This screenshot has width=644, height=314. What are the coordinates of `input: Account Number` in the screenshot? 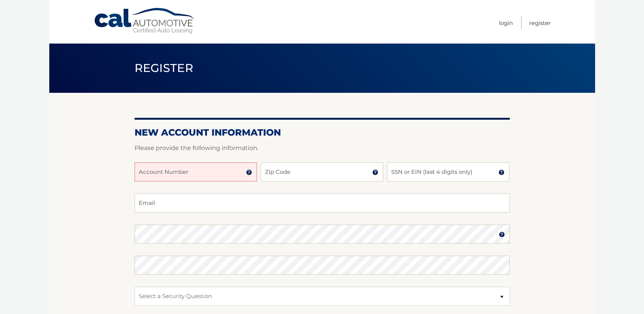 It's located at (195, 172).